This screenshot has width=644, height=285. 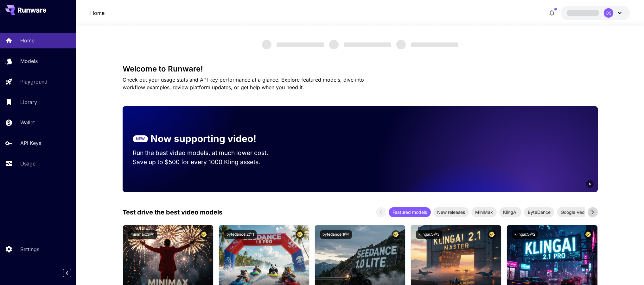 What do you see at coordinates (595, 13) in the screenshot?
I see `button: OS` at bounding box center [595, 13].